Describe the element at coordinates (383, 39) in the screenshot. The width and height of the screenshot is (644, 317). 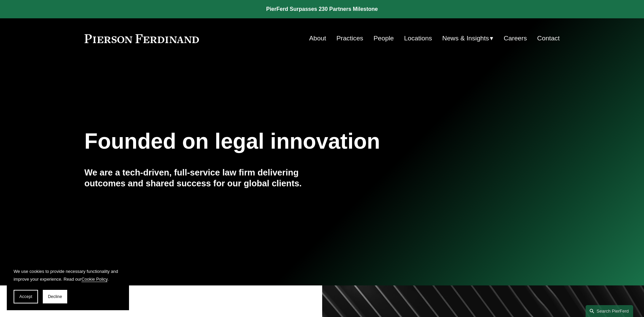
I see `a: People` at that location.